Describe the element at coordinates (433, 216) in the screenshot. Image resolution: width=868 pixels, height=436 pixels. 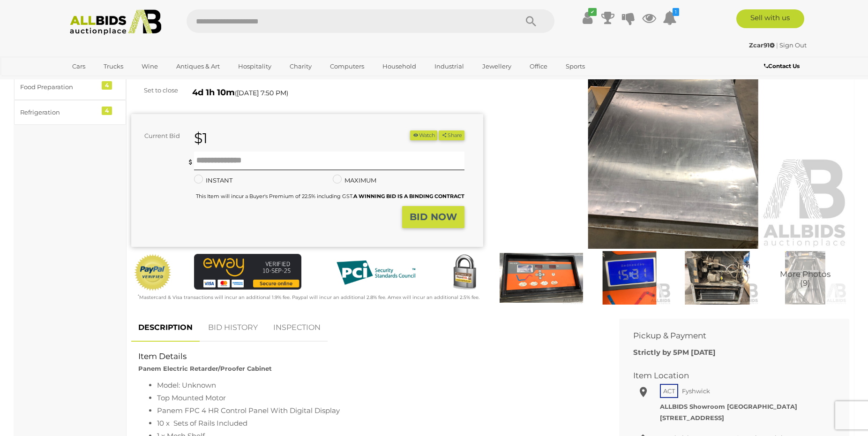
I see `strong: BID NOW` at that location.